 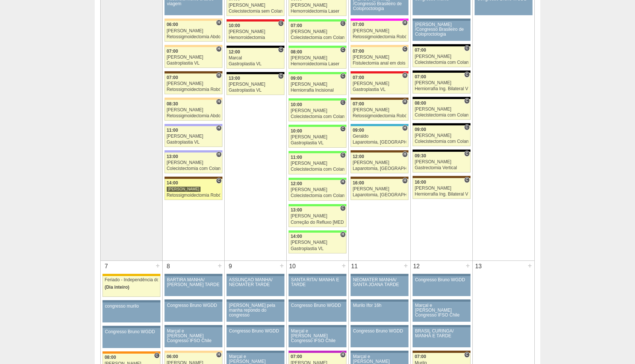 I want to click on span: 11:00, so click(x=172, y=130).